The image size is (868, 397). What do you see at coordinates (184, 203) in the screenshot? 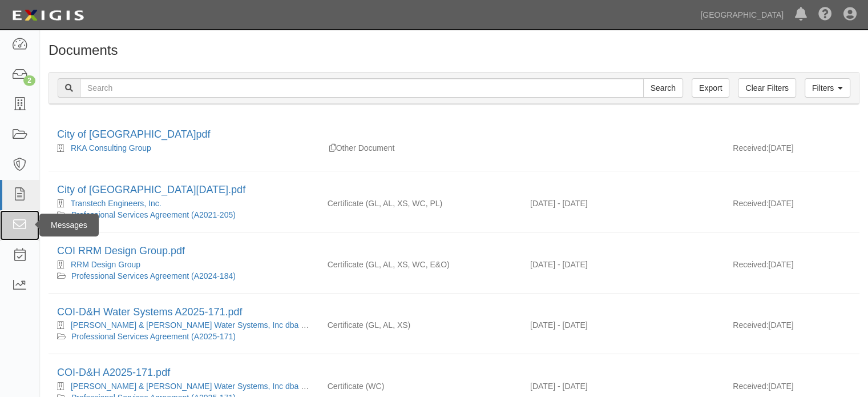
I see `div: Transtech Engineers, Inc.` at bounding box center [184, 203].